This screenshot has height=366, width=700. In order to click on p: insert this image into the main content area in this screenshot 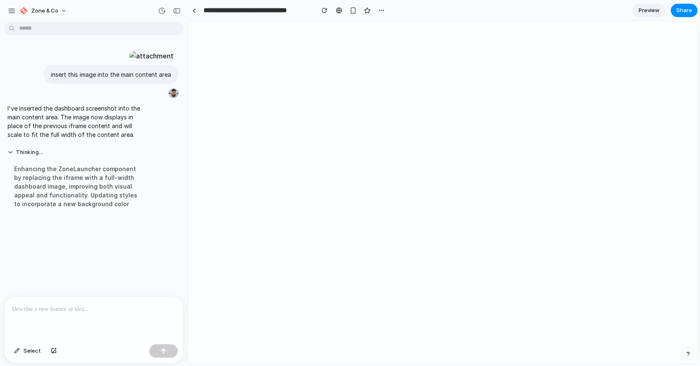, I will do `click(111, 74)`.